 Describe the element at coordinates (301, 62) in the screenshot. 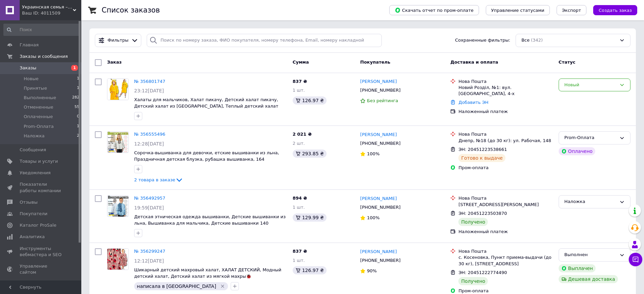

I see `span: Сумма` at that location.